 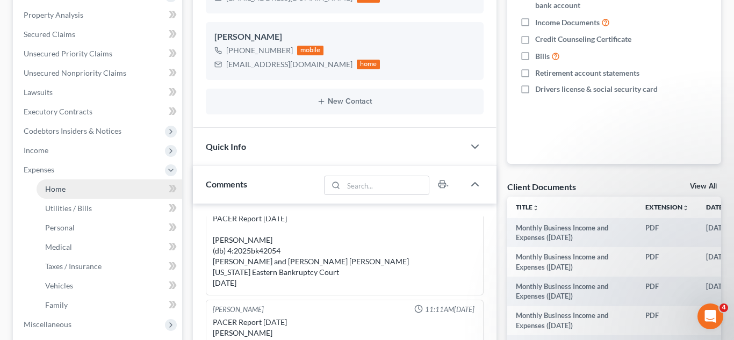 What do you see at coordinates (109, 228) in the screenshot?
I see `a: Personal` at bounding box center [109, 228].